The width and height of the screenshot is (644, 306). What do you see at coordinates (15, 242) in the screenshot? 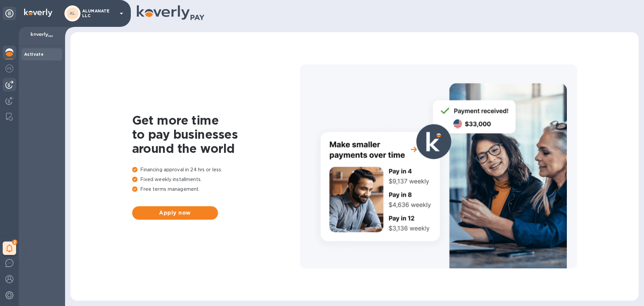
I see `span: 2` at bounding box center [15, 242].